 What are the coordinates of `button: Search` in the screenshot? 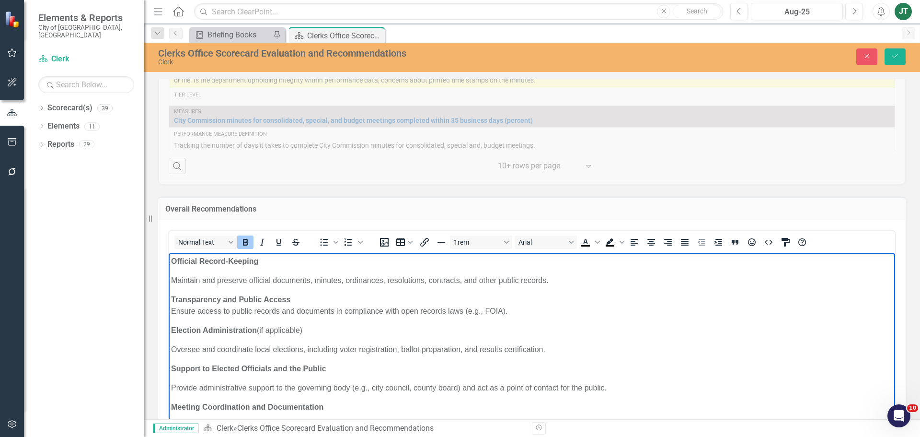 It's located at (697, 12).